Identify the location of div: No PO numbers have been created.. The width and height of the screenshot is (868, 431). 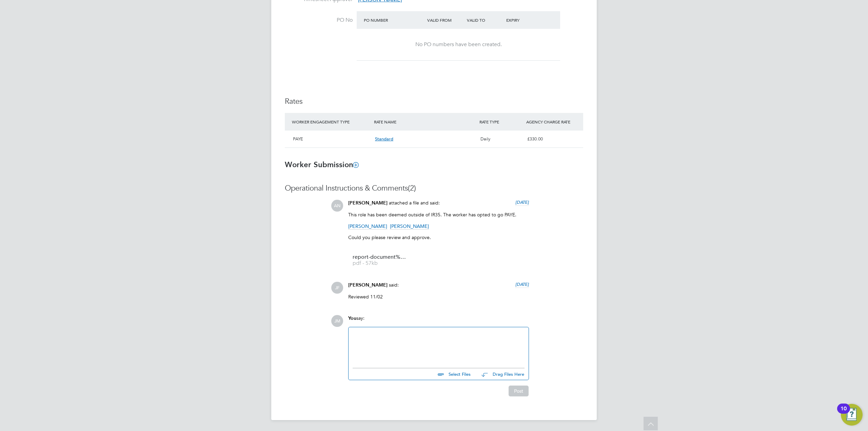
(459, 44).